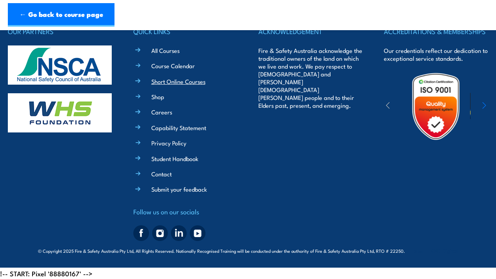  I want to click on h4: ACKNOWLEDGEMENT, so click(311, 31).